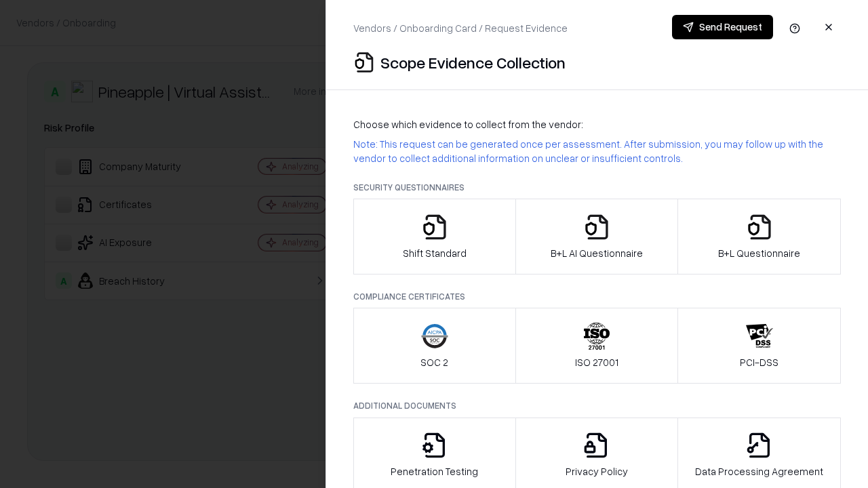 Image resolution: width=868 pixels, height=488 pixels. I want to click on p: B+L Questionnaire, so click(759, 253).